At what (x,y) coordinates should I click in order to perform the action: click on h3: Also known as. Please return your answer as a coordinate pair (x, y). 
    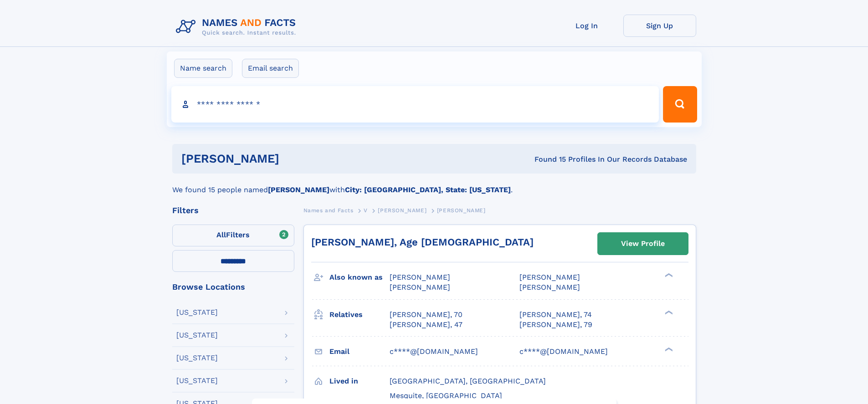
    Looking at the image, I should click on (360, 277).